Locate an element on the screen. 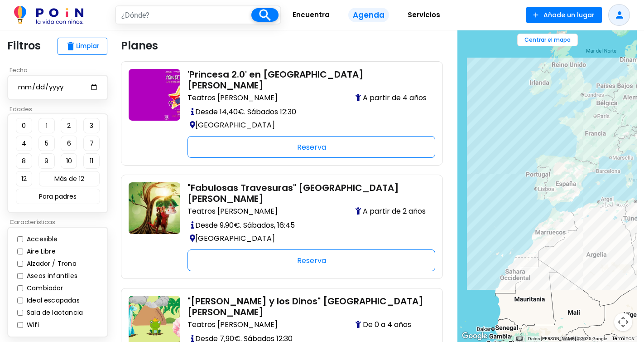  p: Edades is located at coordinates (60, 109).